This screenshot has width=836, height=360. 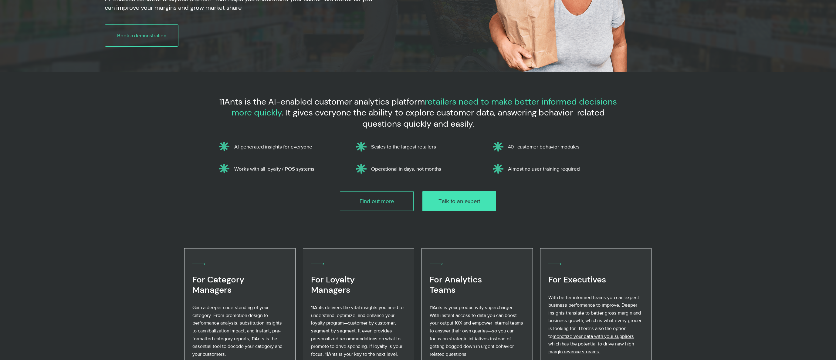 What do you see at coordinates (289, 169) in the screenshot?
I see `p: Works with all loyalty / POS systems` at bounding box center [289, 169].